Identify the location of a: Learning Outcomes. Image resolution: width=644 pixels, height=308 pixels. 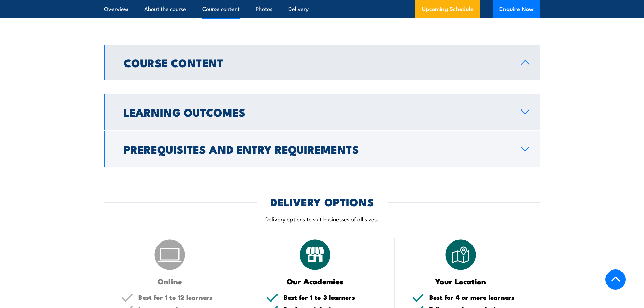
(322, 112).